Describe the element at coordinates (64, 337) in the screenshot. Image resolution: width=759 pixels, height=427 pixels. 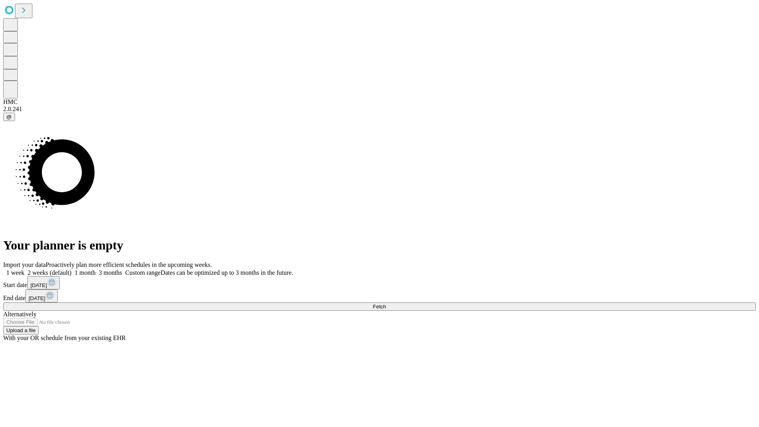
I see `span: With your OR schedule from your existing EHR` at that location.